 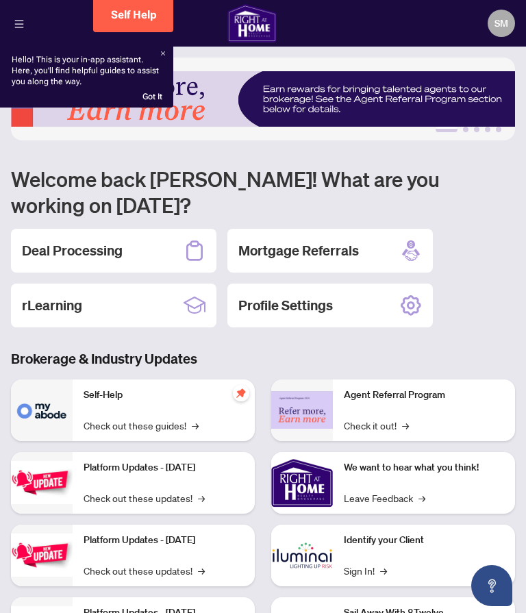 I want to click on div: Got It, so click(x=152, y=97).